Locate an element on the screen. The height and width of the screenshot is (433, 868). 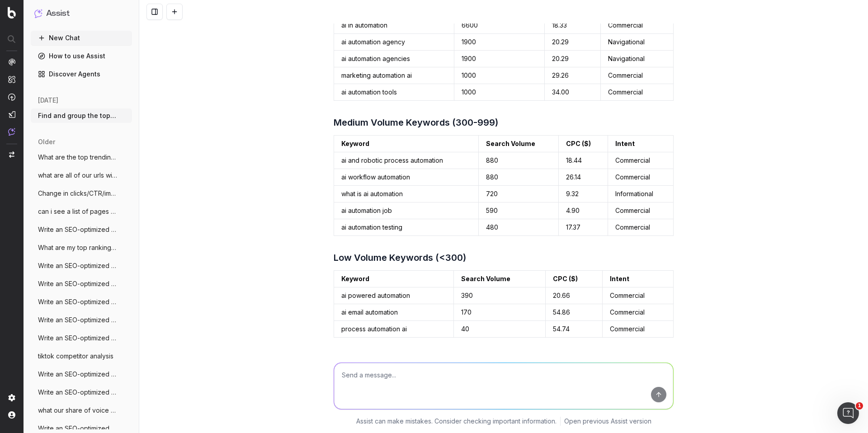
span: what are all of our urls with youtube em is located at coordinates (78, 175).